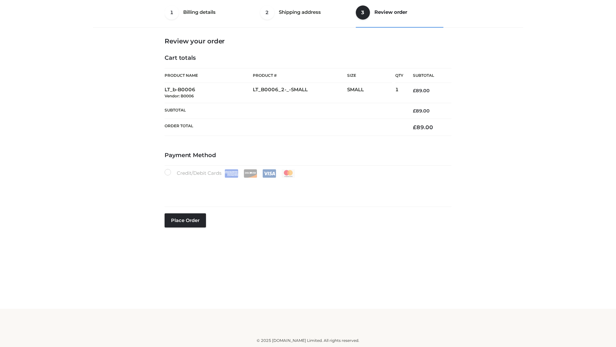 The height and width of the screenshot is (347, 616). Describe the element at coordinates (284, 127) in the screenshot. I see `th: Order Total` at that location.